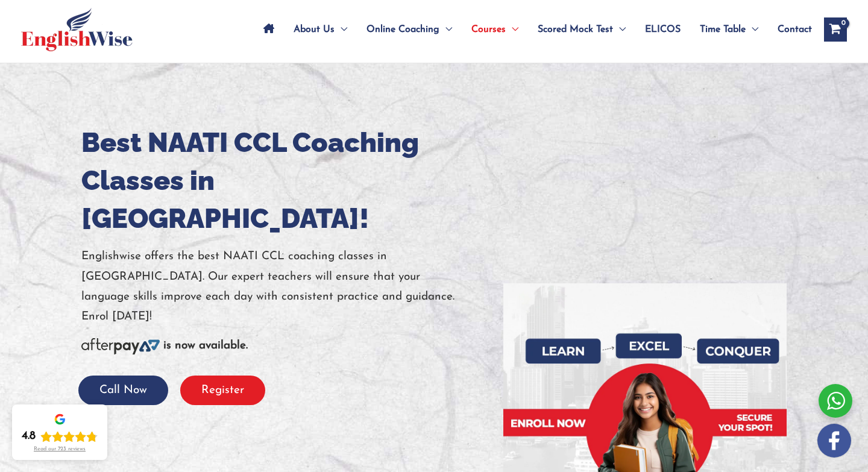 This screenshot has height=472, width=868. I want to click on a: About UsMenu Toggle, so click(320, 30).